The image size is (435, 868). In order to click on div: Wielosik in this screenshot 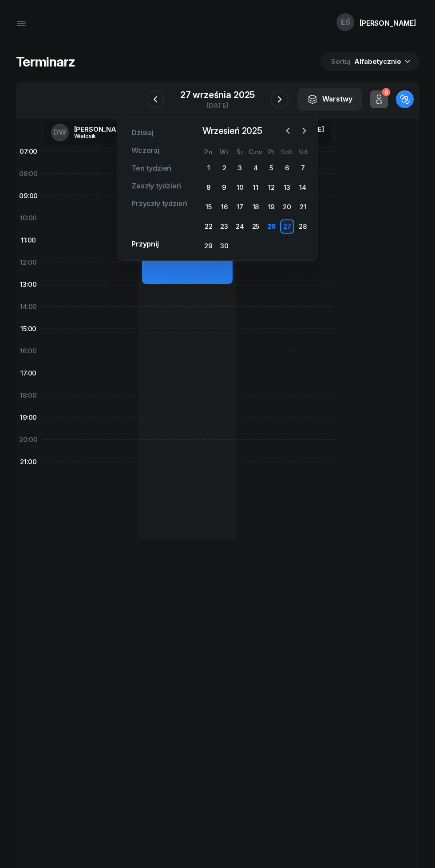, I will do `click(96, 136)`.